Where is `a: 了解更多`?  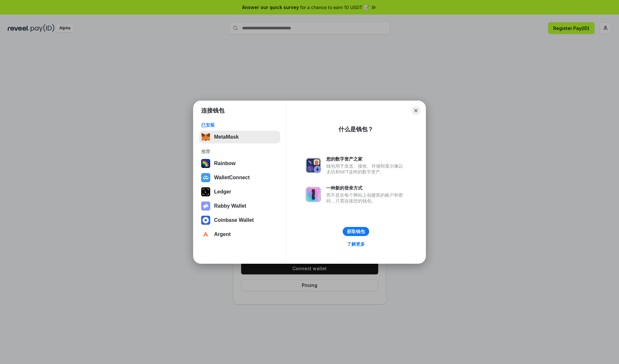 a: 了解更多 is located at coordinates (356, 244).